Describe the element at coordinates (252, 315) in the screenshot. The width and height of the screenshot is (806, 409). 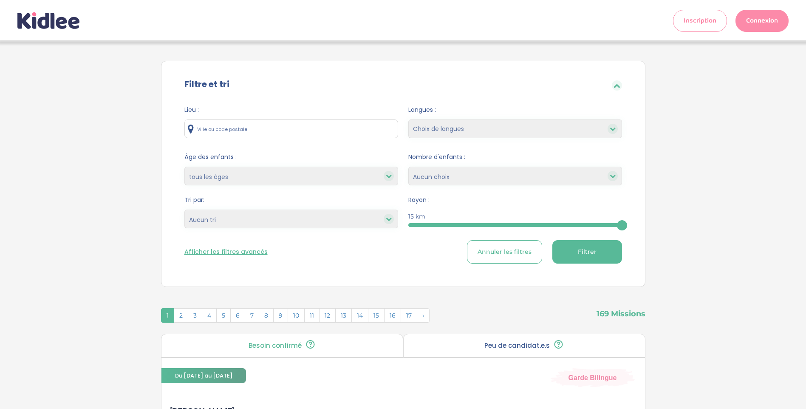
I see `span: 7` at that location.